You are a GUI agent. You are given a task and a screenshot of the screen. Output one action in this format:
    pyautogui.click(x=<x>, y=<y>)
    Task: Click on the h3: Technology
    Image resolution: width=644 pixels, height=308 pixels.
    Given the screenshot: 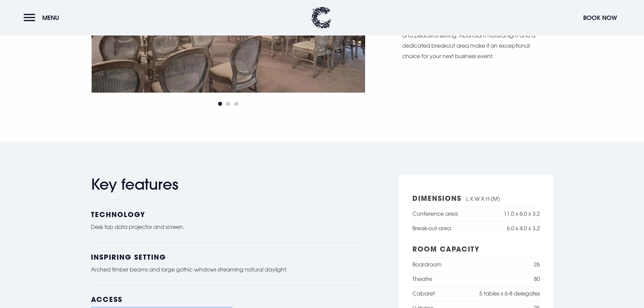 What is the action you would take?
    pyautogui.click(x=228, y=214)
    